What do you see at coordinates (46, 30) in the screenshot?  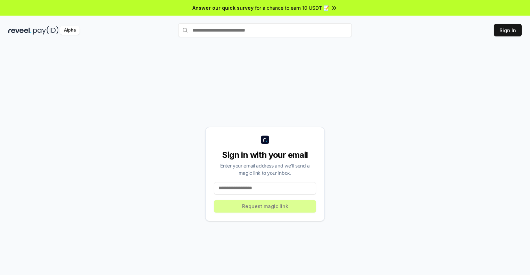 I see `img: pay_id` at bounding box center [46, 30].